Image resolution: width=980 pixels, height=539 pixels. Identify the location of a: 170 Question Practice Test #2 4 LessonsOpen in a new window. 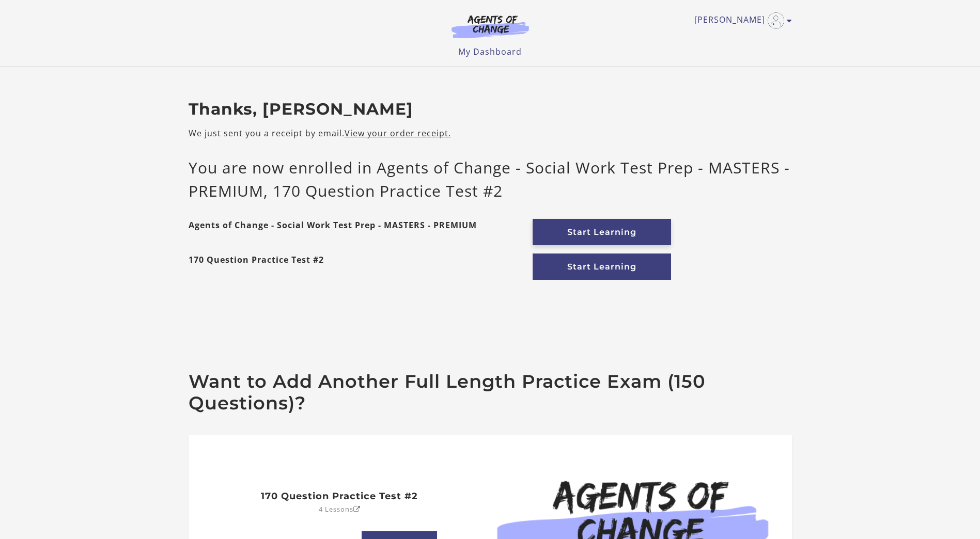
(339, 494).